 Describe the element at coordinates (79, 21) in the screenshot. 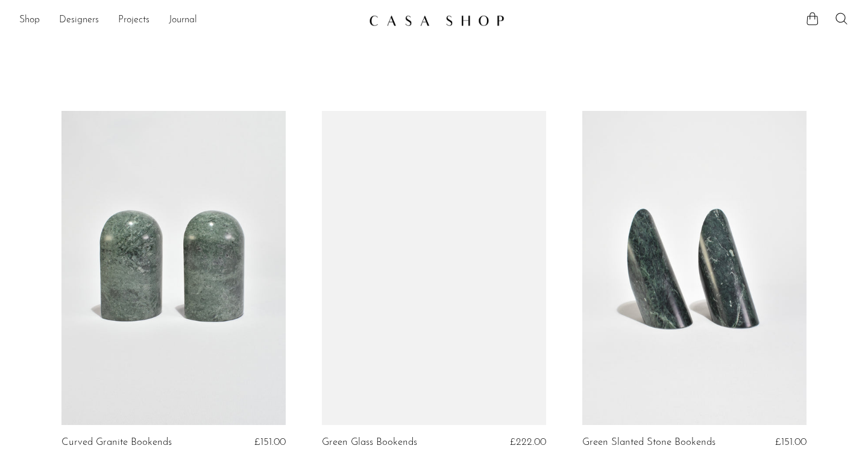

I see `a: Designers` at that location.